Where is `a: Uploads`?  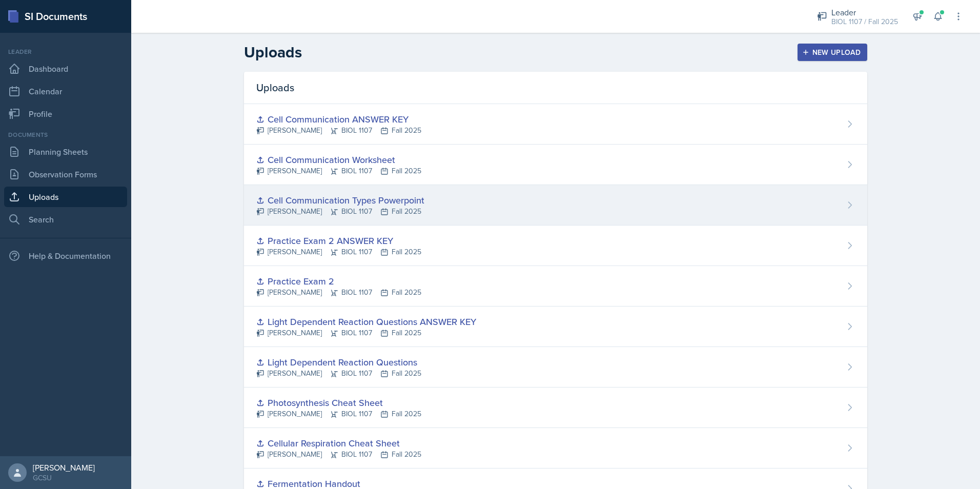
a: Uploads is located at coordinates (66, 197).